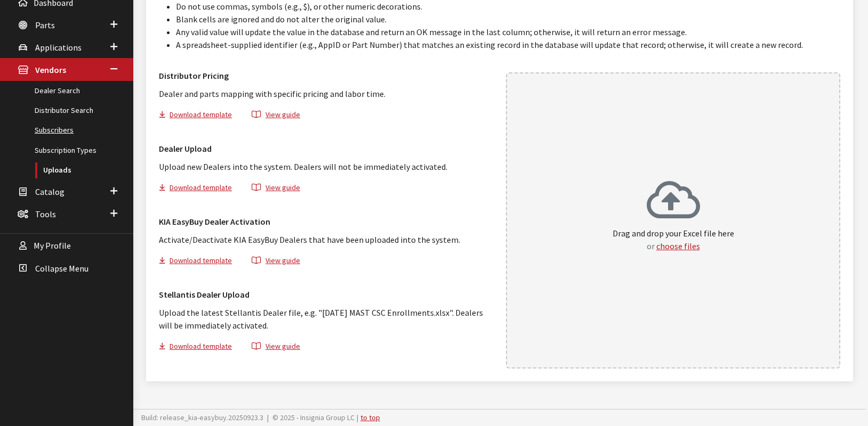  Describe the element at coordinates (326, 167) in the screenshot. I see `p: Upload new Dealers into the system. Dealers will not be immediately activated.` at that location.